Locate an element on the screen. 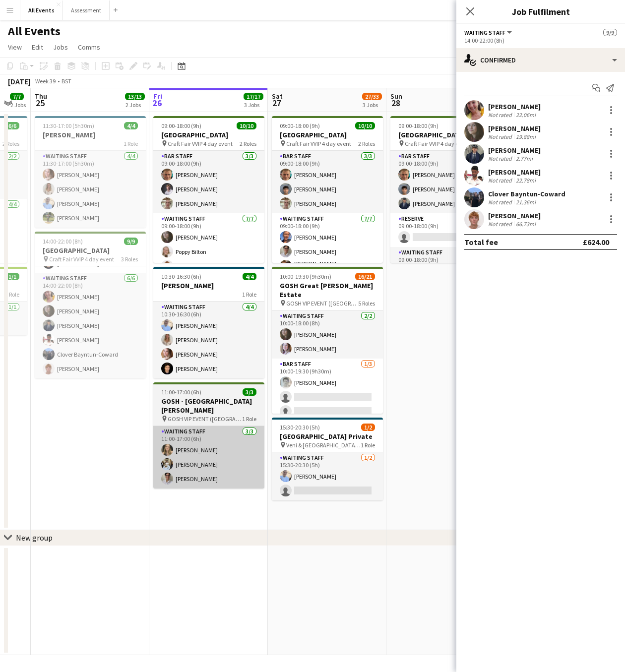  div: 66.73mi is located at coordinates (526, 224).